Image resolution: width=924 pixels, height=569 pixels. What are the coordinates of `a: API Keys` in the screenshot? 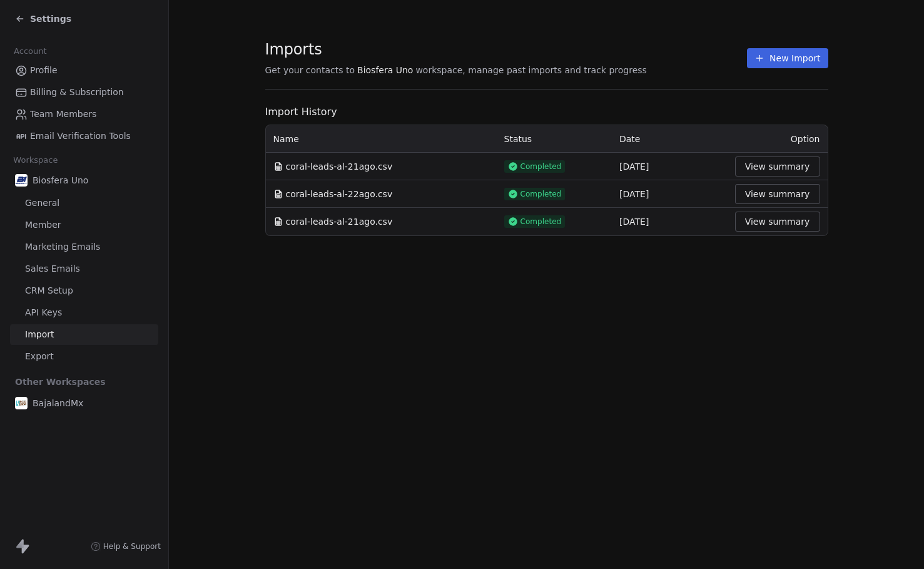 It's located at (84, 312).